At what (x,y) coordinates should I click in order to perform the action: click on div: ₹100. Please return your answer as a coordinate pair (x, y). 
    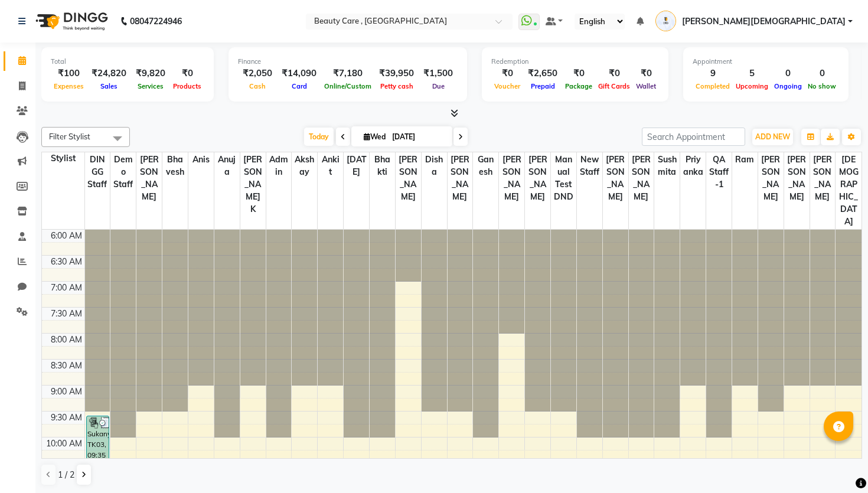
    Looking at the image, I should click on (68, 73).